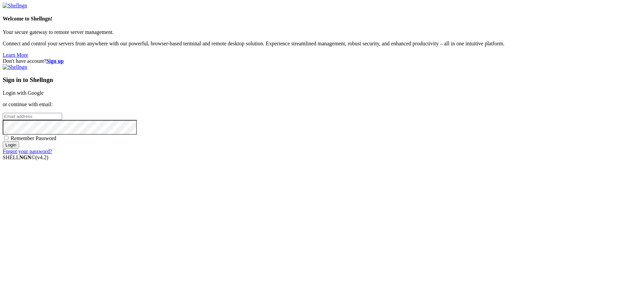 Image resolution: width=644 pixels, height=306 pixels. Describe the element at coordinates (33, 138) in the screenshot. I see `span: Remember Password` at that location.